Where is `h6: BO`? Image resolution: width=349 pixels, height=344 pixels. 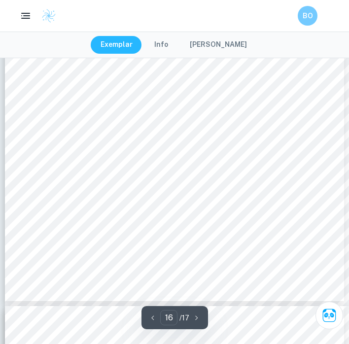 h6: BO is located at coordinates (308, 16).